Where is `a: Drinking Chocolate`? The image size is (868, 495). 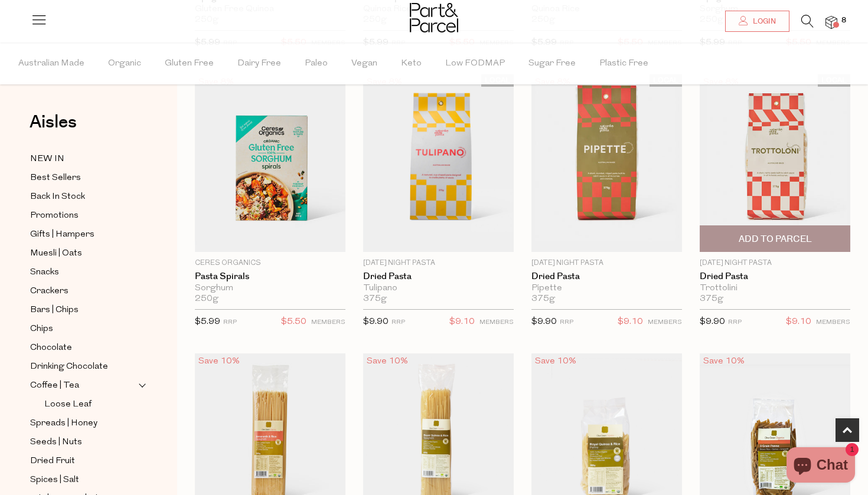
a: Drinking Chocolate is located at coordinates (84, 366).